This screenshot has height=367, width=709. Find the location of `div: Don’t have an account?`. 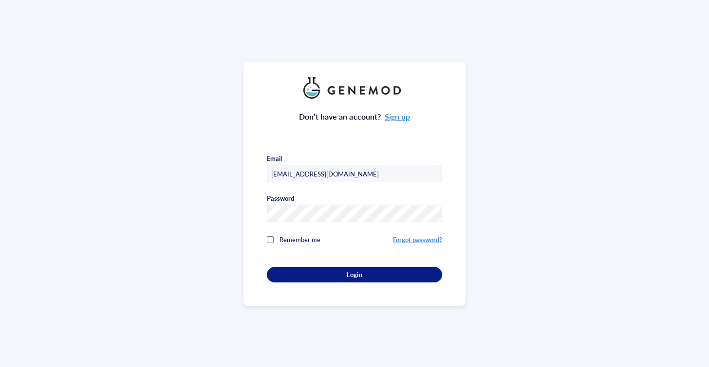

div: Don’t have an account? is located at coordinates (354, 117).